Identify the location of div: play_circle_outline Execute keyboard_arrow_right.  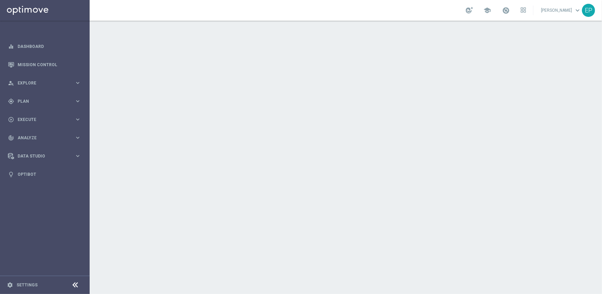
(45, 120).